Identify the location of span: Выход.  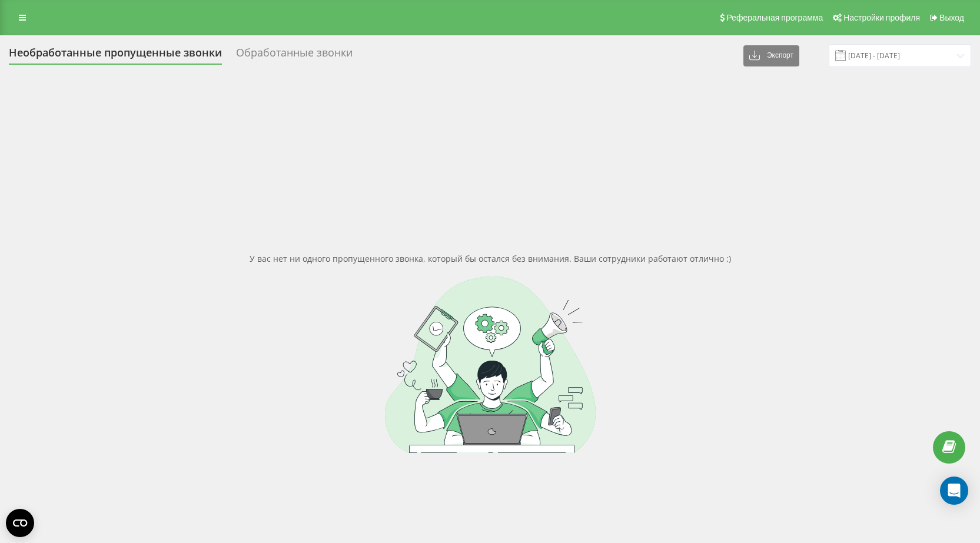
(952, 17).